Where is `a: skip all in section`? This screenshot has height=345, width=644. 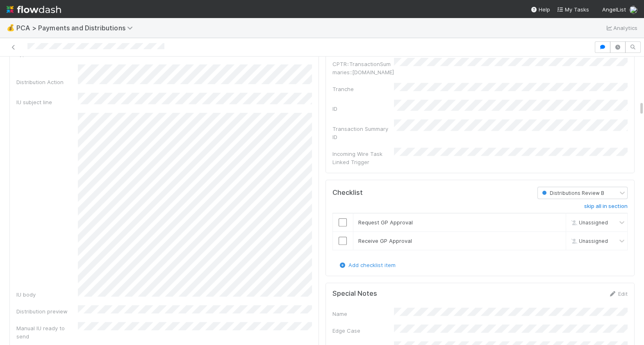 a: skip all in section is located at coordinates (606, 208).